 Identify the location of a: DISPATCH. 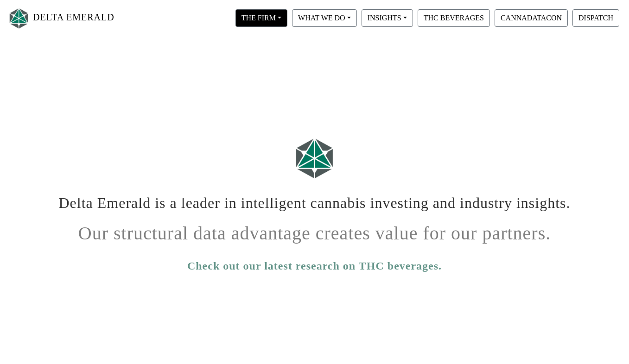
(596, 17).